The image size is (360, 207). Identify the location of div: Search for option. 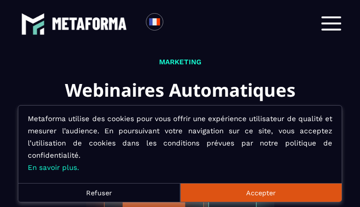
(174, 24).